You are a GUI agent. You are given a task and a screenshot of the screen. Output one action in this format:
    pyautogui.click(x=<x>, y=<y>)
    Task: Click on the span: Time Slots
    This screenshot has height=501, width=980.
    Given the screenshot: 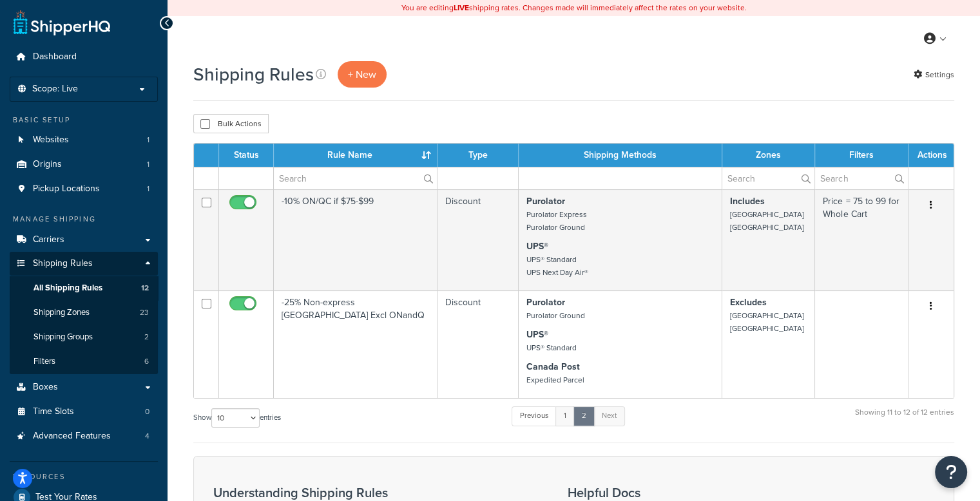 What is the action you would take?
    pyautogui.click(x=54, y=412)
    